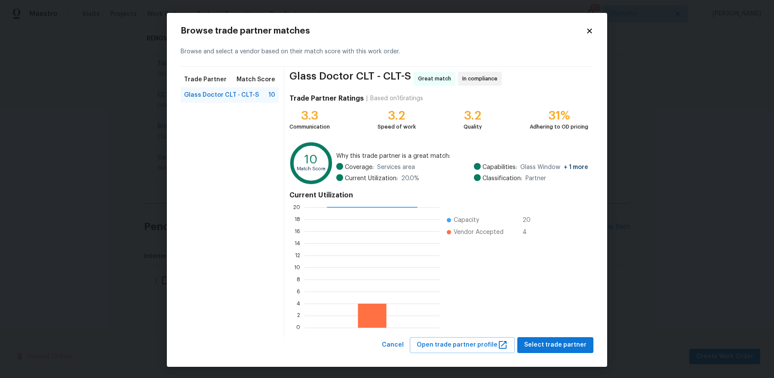  Describe the element at coordinates (299, 280) in the screenshot. I see `text: 8` at that location.